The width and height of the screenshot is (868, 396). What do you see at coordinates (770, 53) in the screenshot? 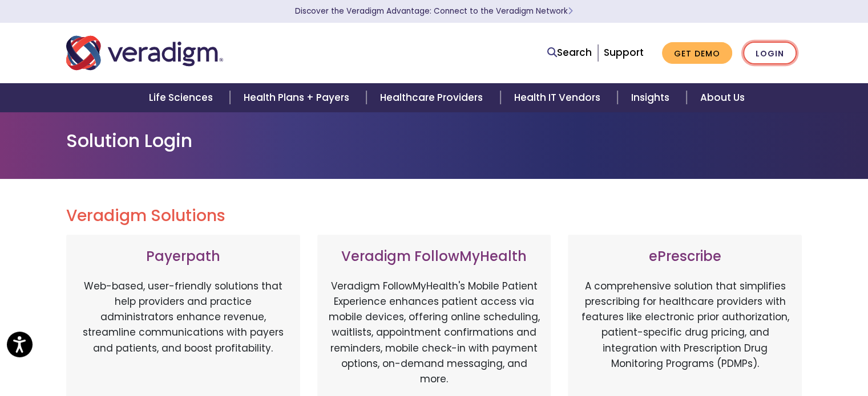
I see `a: Login` at bounding box center [770, 53].